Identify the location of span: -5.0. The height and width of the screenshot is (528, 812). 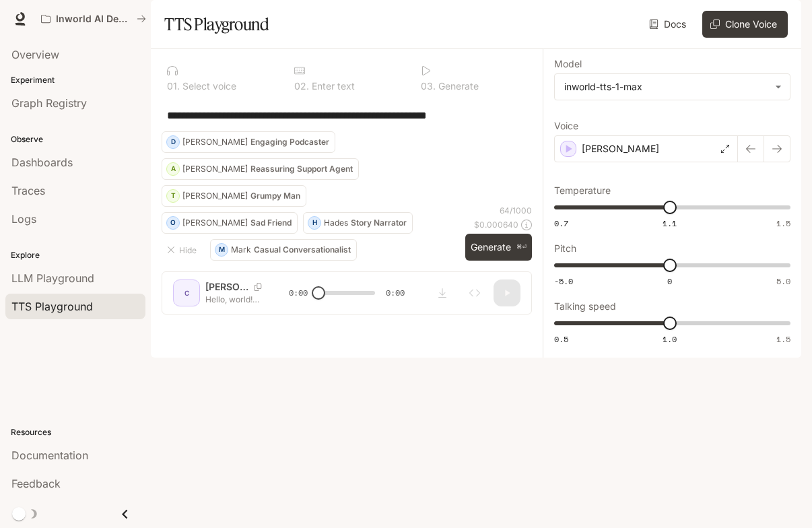
(563, 281).